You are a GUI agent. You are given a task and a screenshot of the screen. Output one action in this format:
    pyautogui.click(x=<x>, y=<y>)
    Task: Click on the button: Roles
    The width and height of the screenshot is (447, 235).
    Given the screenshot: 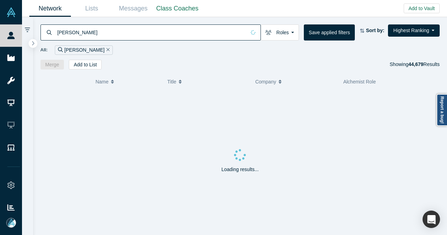 What is the action you would take?
    pyautogui.click(x=280, y=32)
    